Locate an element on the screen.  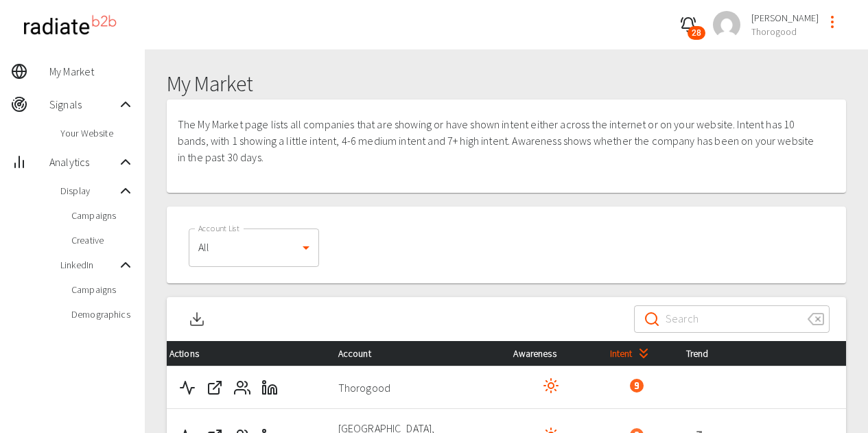
p: The My Market page lists all companies that are showing or have shown intent either across the in... is located at coordinates (498, 141).